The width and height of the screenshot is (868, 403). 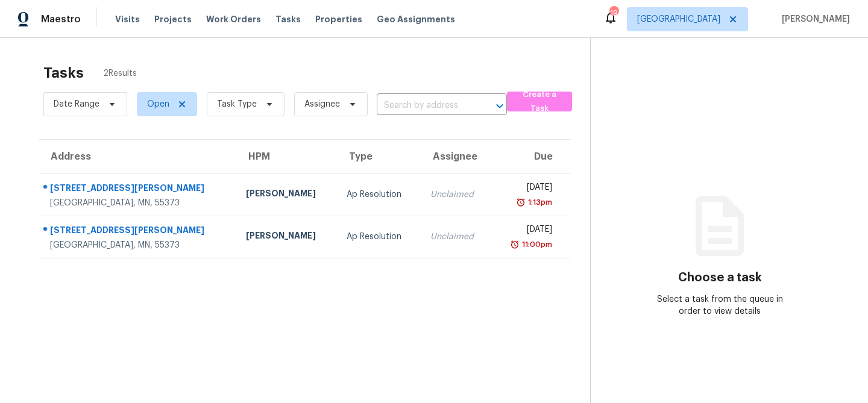 What do you see at coordinates (540, 102) in the screenshot?
I see `span: Create a Task` at bounding box center [540, 102].